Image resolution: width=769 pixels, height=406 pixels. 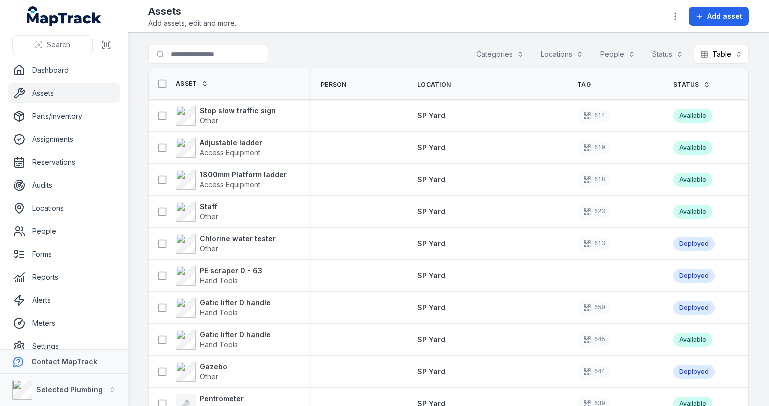 What do you see at coordinates (595, 116) in the screenshot?
I see `div: 614` at bounding box center [595, 116].